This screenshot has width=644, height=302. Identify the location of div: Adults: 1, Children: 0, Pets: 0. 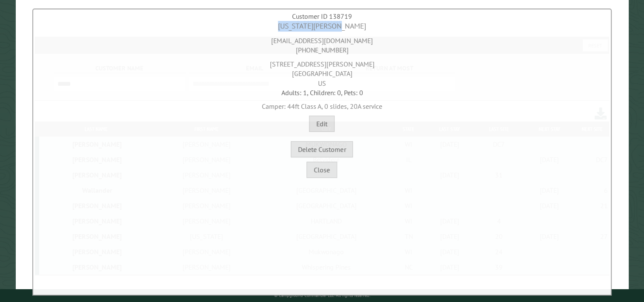
(322, 92).